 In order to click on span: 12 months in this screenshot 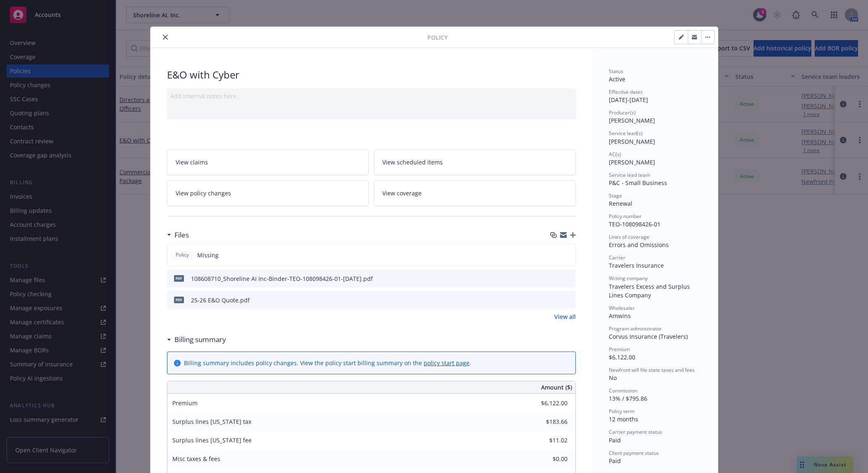, I will do `click(623, 419)`.